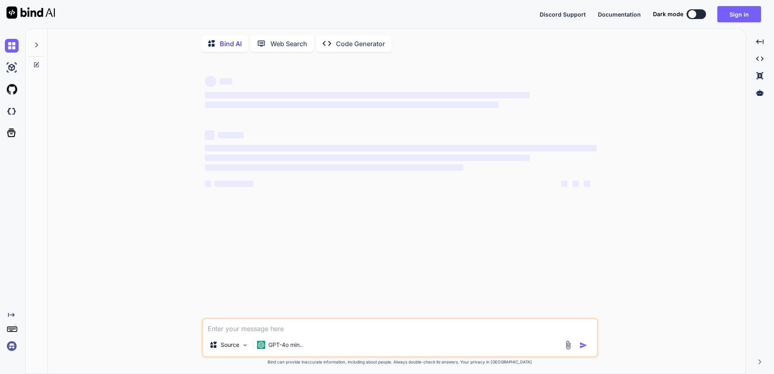  I want to click on span: Discord Support, so click(563, 14).